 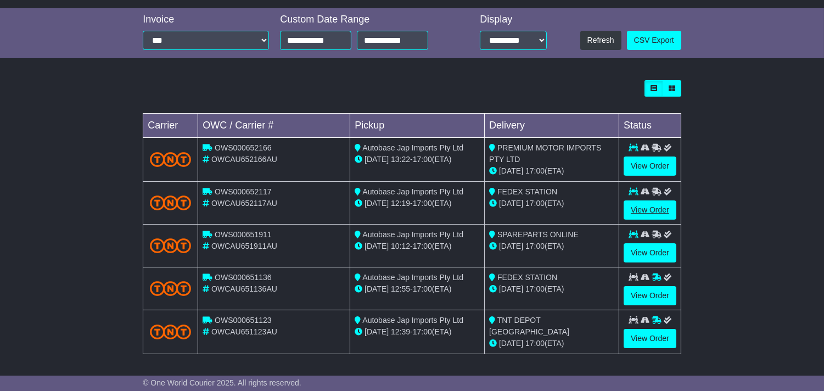 What do you see at coordinates (244, 159) in the screenshot?
I see `span: OWCAU652166AU` at bounding box center [244, 159].